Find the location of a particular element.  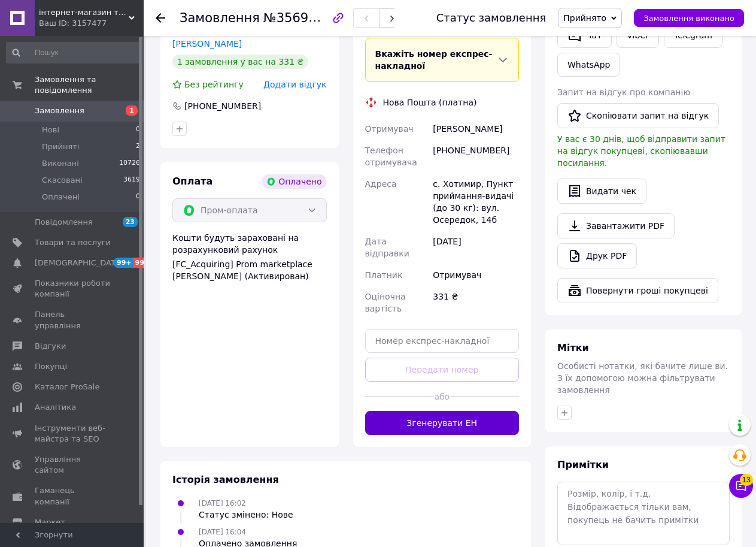

span: Дата відправки is located at coordinates (387, 248).